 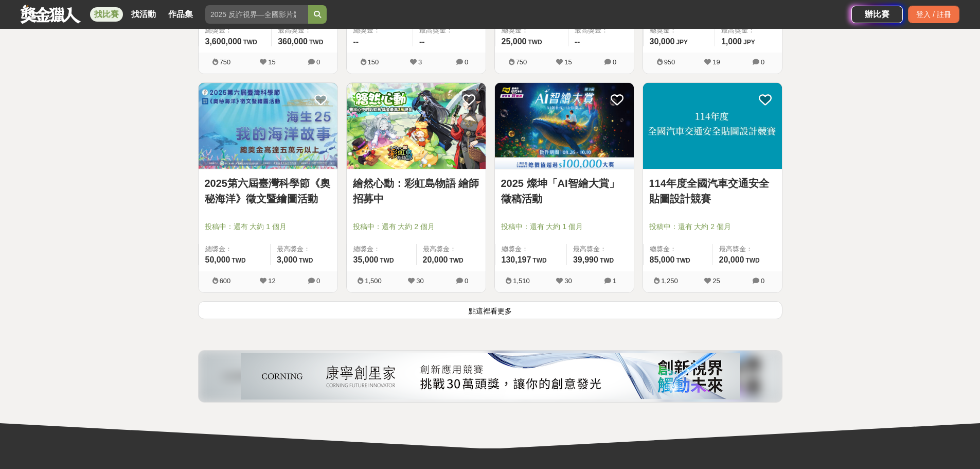 I want to click on span: 50,000, so click(x=217, y=259).